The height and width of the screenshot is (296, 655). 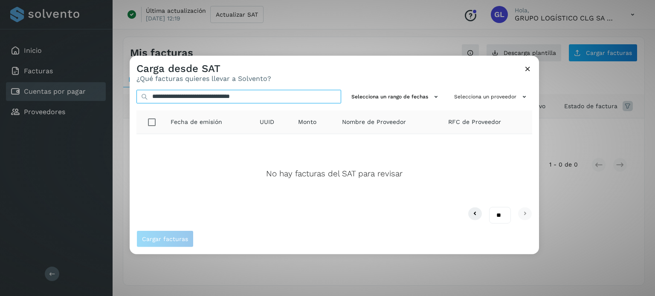 I want to click on button: Selecciona un proveedor, so click(x=491, y=96).